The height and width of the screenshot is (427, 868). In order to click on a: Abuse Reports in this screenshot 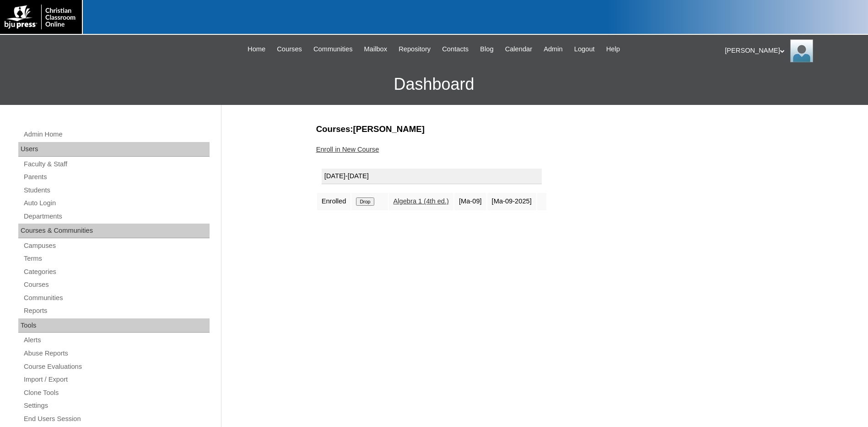, I will do `click(116, 353)`.